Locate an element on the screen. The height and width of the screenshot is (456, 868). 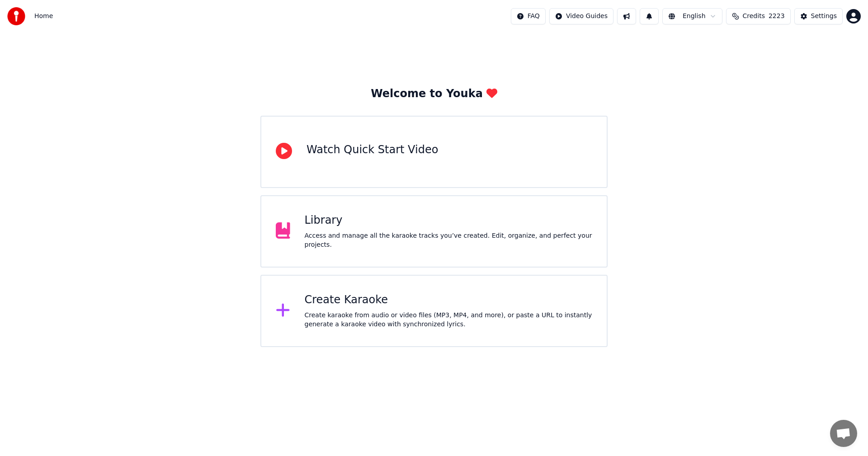
nav: breadcrumb is located at coordinates (43, 17).